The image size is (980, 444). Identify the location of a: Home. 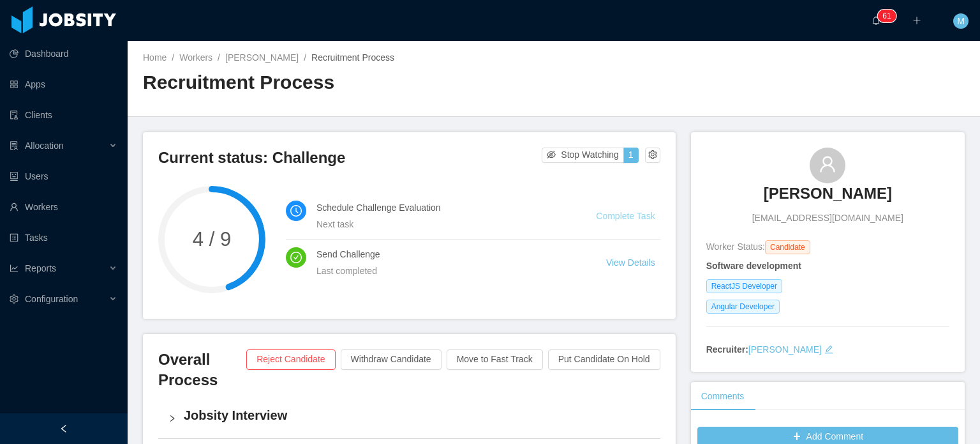
(154, 58).